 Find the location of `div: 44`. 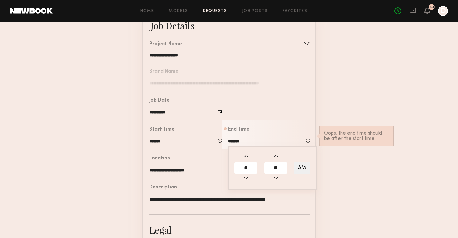

div: 44 is located at coordinates (432, 7).